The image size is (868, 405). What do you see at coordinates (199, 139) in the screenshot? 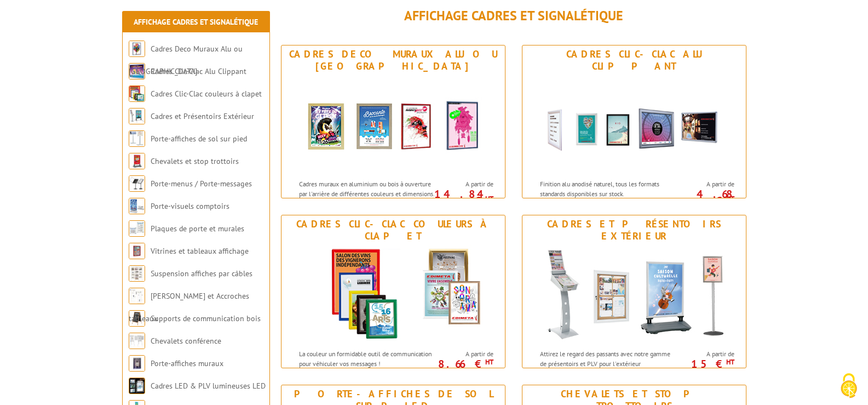
I see `a: Porte-affiches de sol sur pied` at bounding box center [199, 139].